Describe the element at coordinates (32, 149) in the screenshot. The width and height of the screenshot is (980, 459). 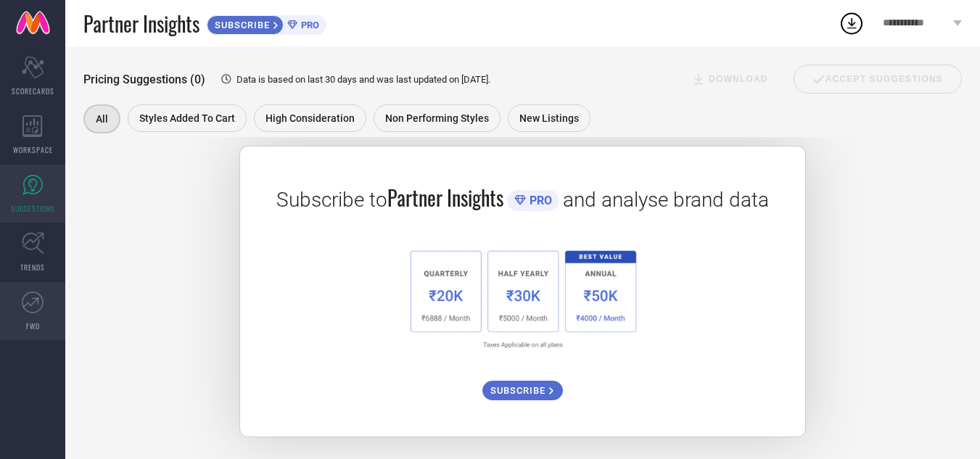
I see `span: WORKSPACE` at that location.